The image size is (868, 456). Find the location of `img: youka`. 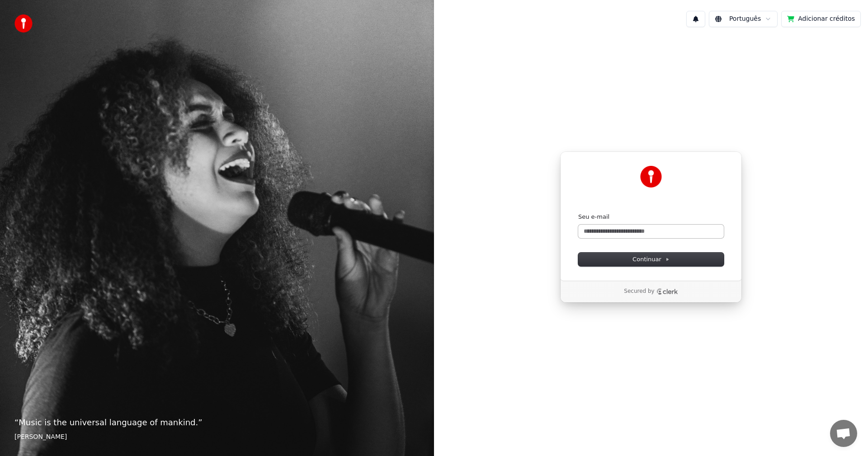

img: youka is located at coordinates (23, 23).